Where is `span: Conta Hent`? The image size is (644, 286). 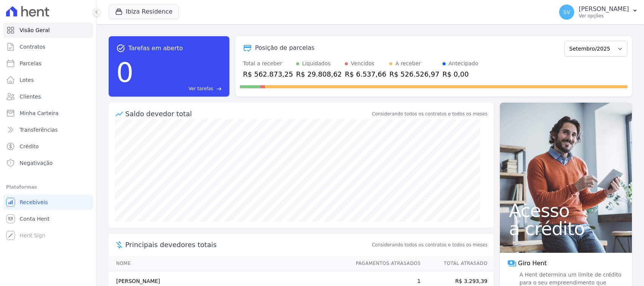
span: Conta Hent is located at coordinates (34, 219).